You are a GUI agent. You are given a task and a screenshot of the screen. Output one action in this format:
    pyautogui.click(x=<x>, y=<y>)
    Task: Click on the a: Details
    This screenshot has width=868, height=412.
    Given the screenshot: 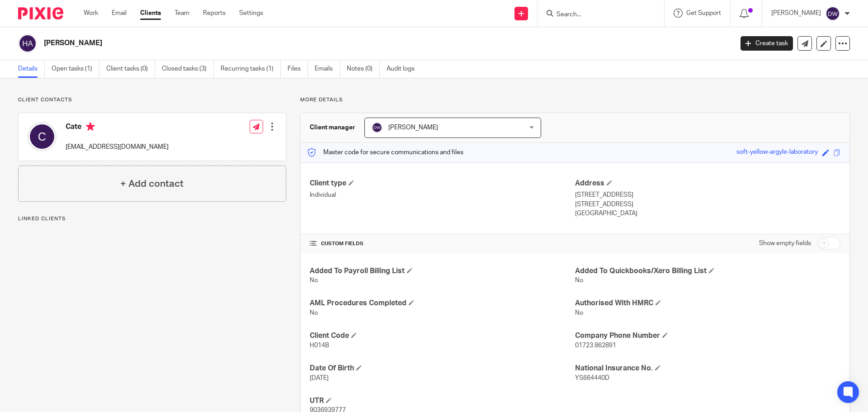 What is the action you would take?
    pyautogui.click(x=31, y=68)
    